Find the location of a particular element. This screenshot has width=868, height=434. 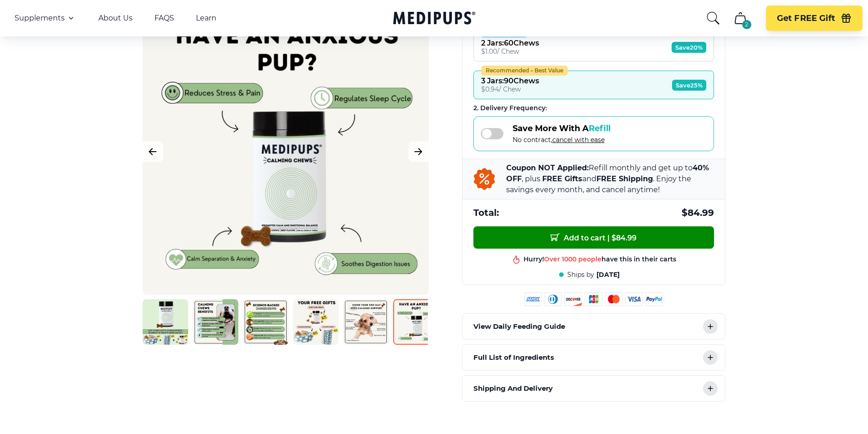

b: FREE Shipping is located at coordinates (625, 178).